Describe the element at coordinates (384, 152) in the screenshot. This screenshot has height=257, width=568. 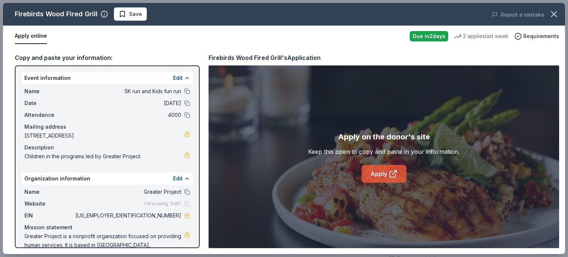
I see `div: Keep this open to copy and paste in your information.` at that location.